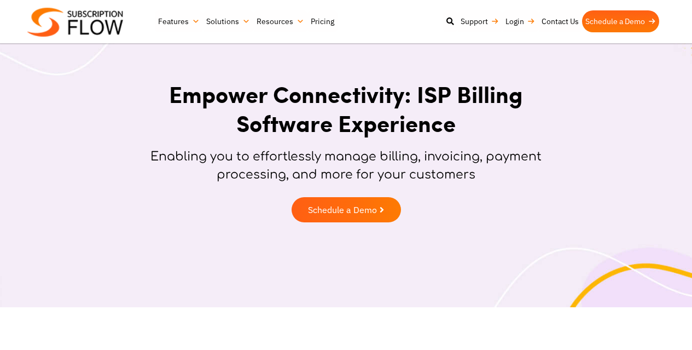 The width and height of the screenshot is (692, 350). What do you see at coordinates (520, 21) in the screenshot?
I see `a: Login` at bounding box center [520, 21].